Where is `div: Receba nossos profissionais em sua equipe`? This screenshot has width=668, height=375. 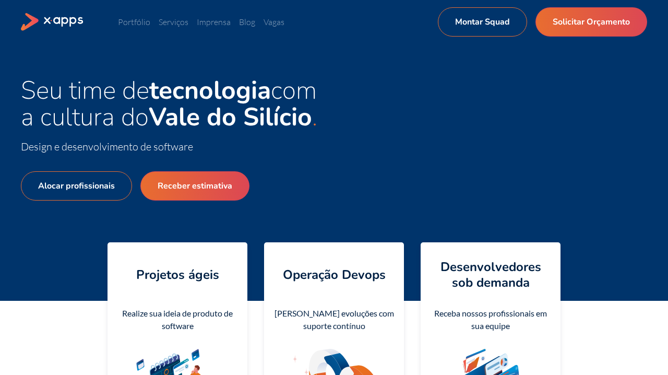 div: Receba nossos profissionais em sua equipe is located at coordinates (491, 320).